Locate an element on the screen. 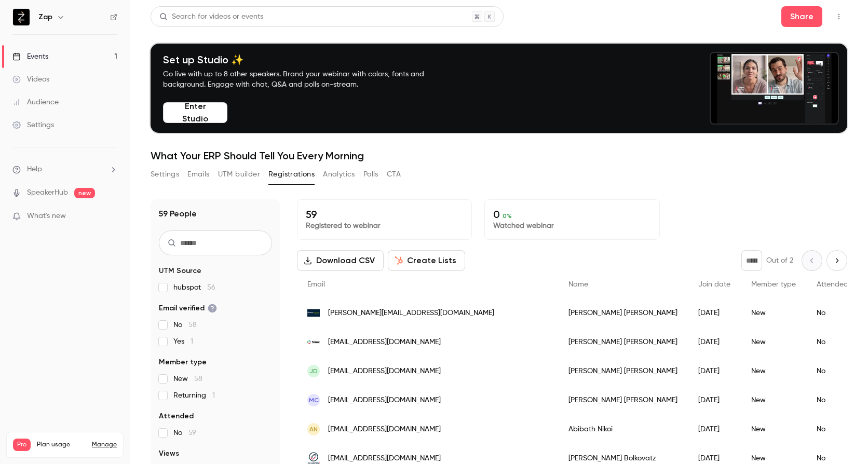 The height and width of the screenshot is (464, 868). button: CTA is located at coordinates (393, 175).